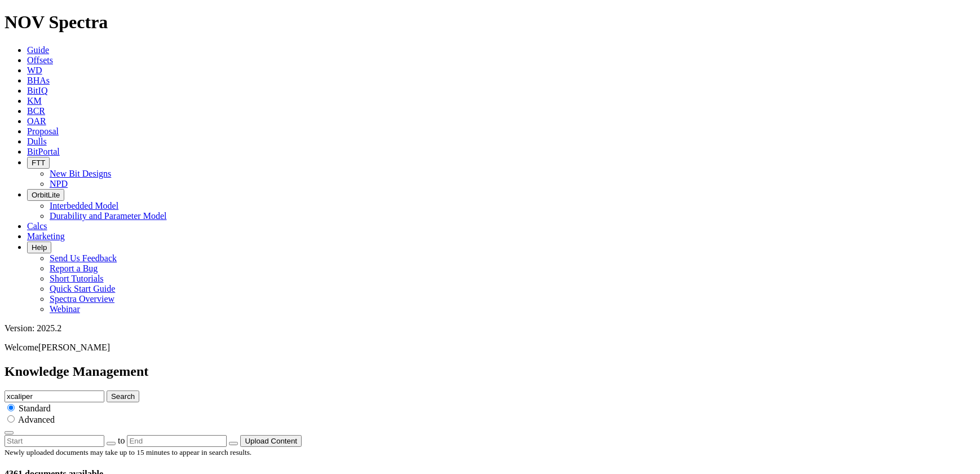 The width and height of the screenshot is (980, 474). I want to click on small: Newly uploaded documents may take up to 15 minutes to appear in search results., so click(128, 452).